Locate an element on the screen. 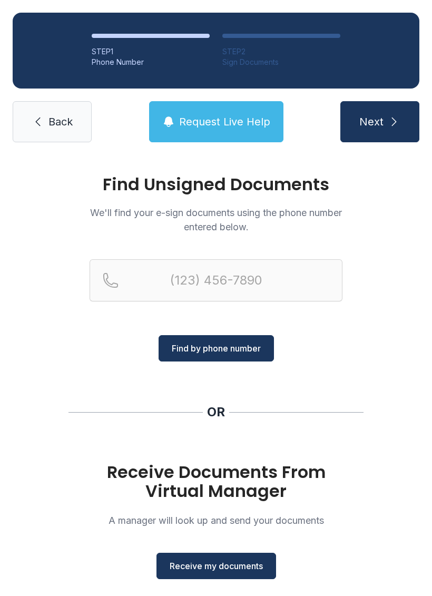  div: Sign Documents is located at coordinates (282, 62).